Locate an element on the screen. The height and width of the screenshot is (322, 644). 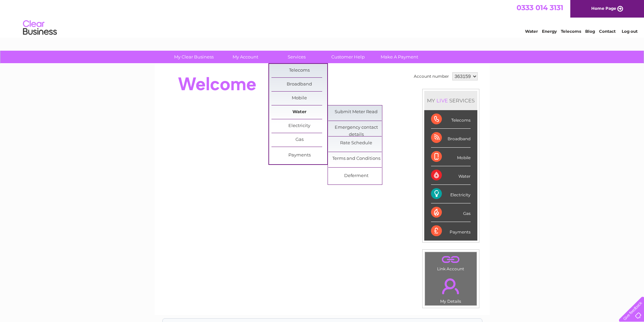
a: Deferment is located at coordinates (356, 176).